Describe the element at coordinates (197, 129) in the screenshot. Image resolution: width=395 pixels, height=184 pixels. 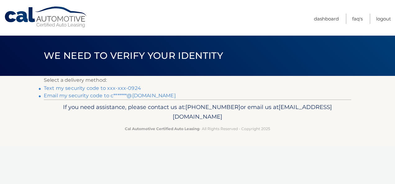
I see `p: - All Rights Reserved - Copyright 2025` at that location.